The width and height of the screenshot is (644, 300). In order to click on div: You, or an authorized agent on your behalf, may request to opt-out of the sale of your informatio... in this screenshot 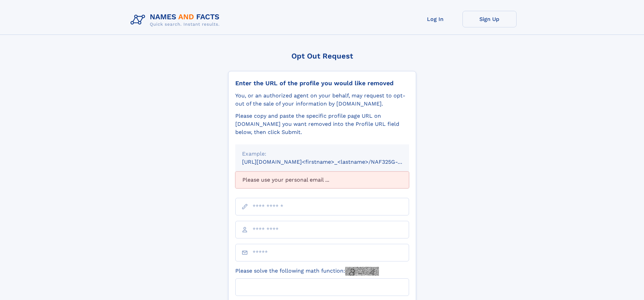, I will do `click(322, 100)`.